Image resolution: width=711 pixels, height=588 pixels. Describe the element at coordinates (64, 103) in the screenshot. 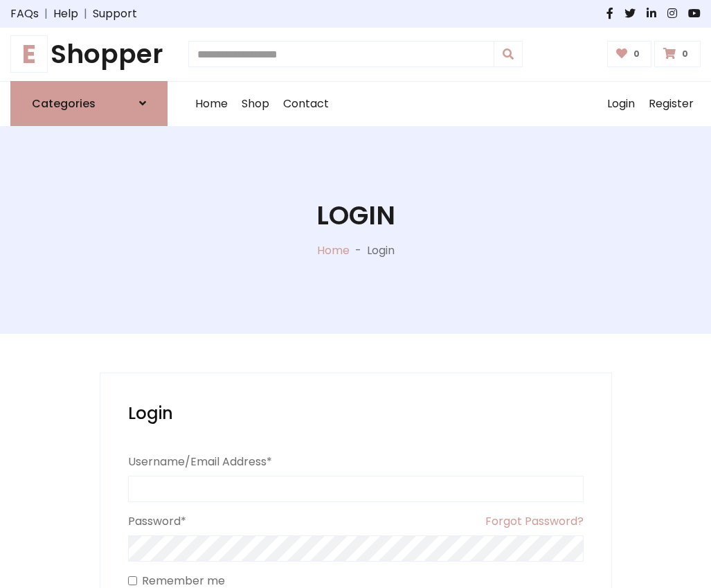

I see `h6: Categories` at that location.